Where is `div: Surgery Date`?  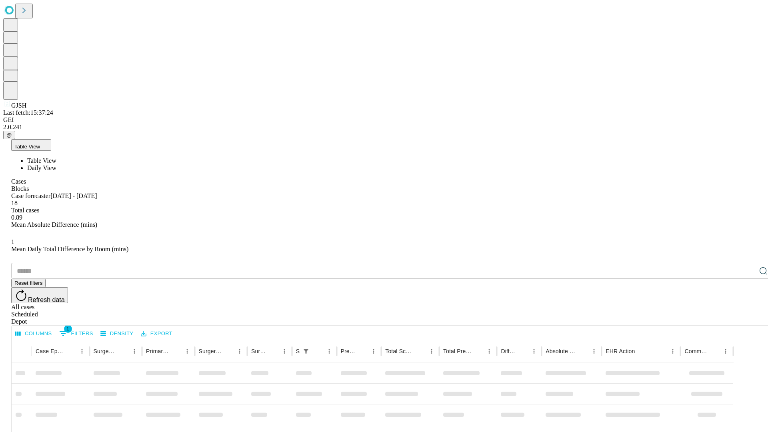 div: Surgery Date is located at coordinates (259, 351).